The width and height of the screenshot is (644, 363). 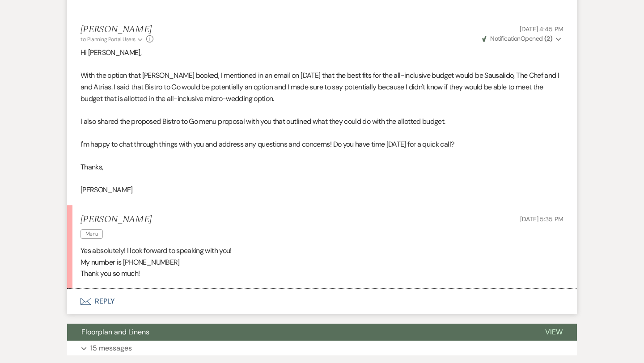 I want to click on p: Thanks,, so click(x=322, y=167).